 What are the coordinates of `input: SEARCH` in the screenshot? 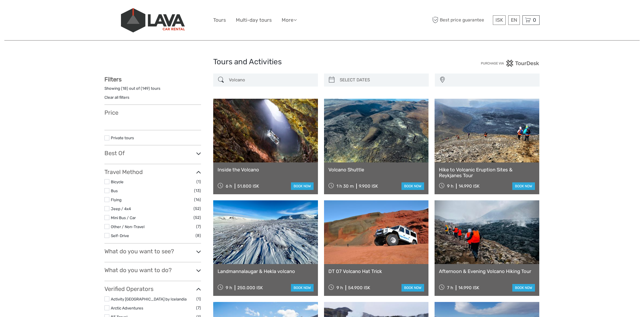 It's located at (271, 80).